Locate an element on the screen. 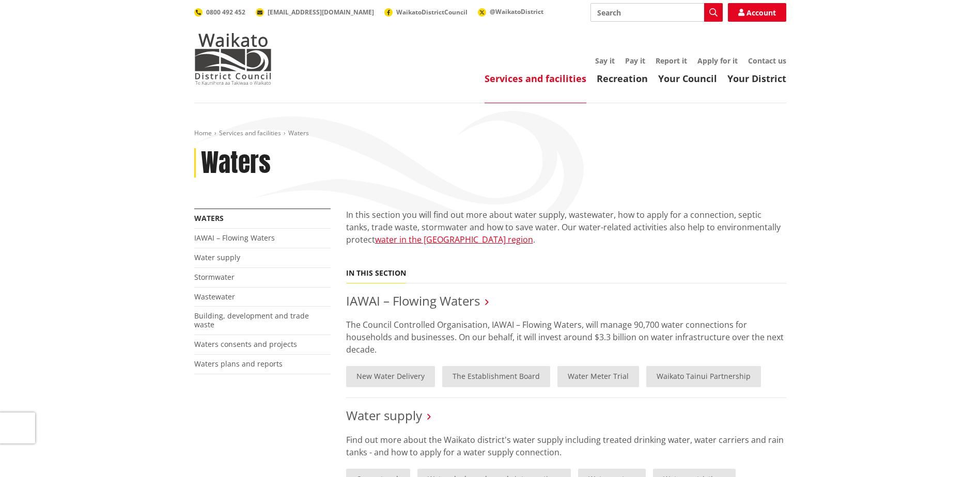  h1: Waters is located at coordinates (236, 163).